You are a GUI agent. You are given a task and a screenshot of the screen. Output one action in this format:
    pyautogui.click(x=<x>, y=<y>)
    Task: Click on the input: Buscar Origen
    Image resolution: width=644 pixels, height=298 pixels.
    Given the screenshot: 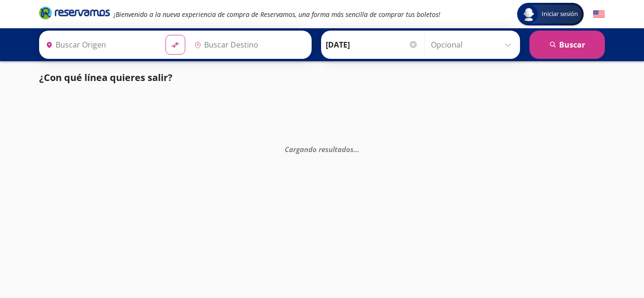 What is the action you would take?
    pyautogui.click(x=100, y=45)
    